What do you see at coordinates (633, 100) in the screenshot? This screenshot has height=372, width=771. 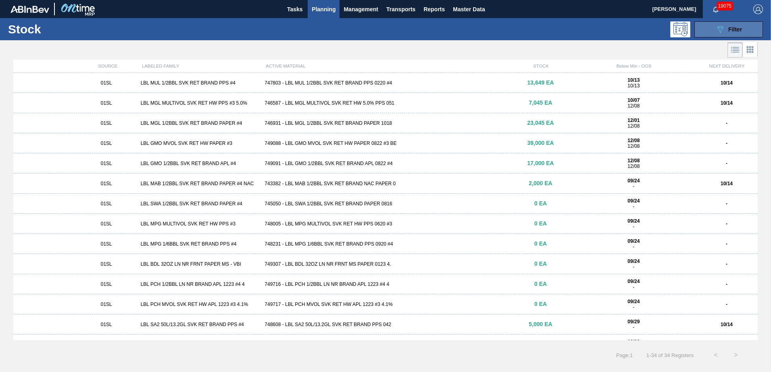 I see `strong: 10/07` at bounding box center [633, 100].